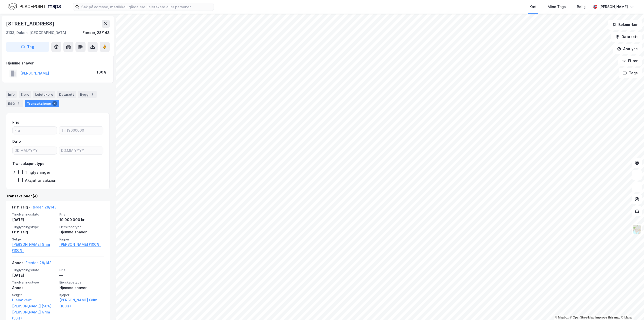 The width and height of the screenshot is (644, 320). What do you see at coordinates (81, 131) in the screenshot?
I see `input: Til 19000000` at bounding box center [81, 131].